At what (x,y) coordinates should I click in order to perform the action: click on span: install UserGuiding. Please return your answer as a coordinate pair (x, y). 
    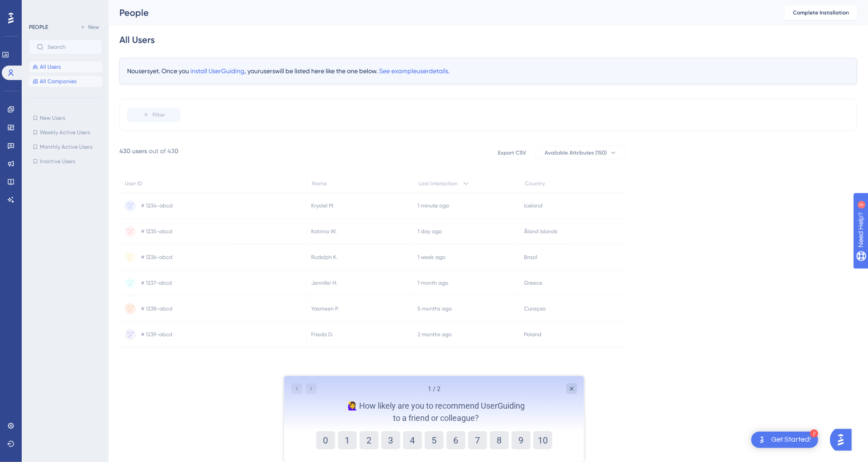
    Looking at the image, I should click on (217, 71).